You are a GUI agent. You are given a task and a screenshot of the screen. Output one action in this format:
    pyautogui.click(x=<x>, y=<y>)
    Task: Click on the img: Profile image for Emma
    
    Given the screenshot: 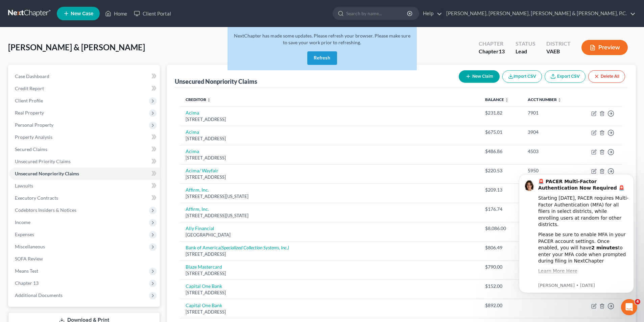 What is the action you would take?
    pyautogui.click(x=20, y=22)
    